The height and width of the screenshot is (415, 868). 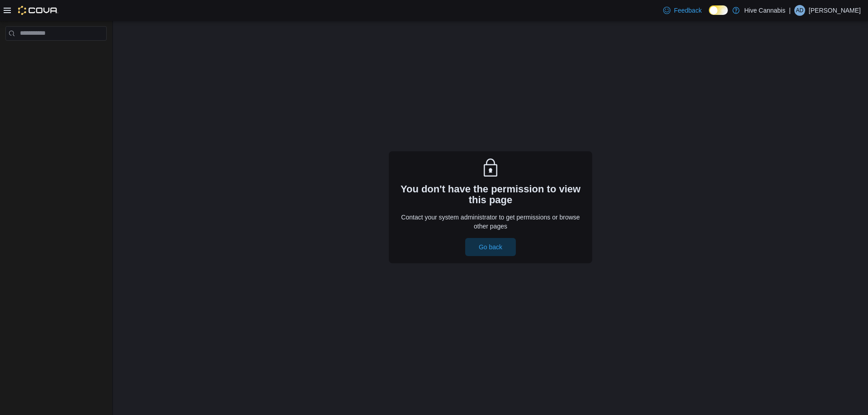 What do you see at coordinates (682, 10) in the screenshot?
I see `a: Feedback` at bounding box center [682, 10].